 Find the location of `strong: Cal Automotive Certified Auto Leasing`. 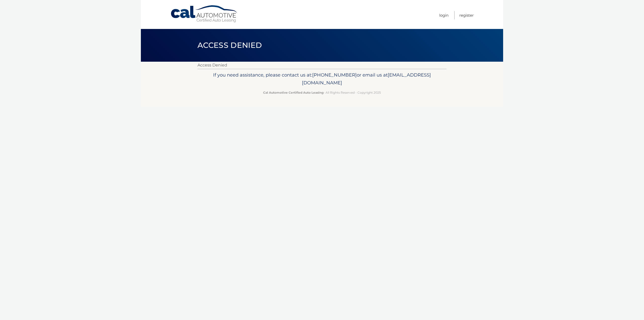

strong: Cal Automotive Certified Auto Leasing is located at coordinates (293, 92).